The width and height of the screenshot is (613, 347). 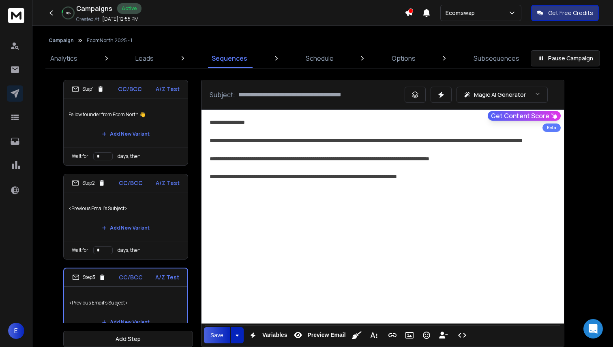 I want to click on button: Get Content Score, so click(x=524, y=116).